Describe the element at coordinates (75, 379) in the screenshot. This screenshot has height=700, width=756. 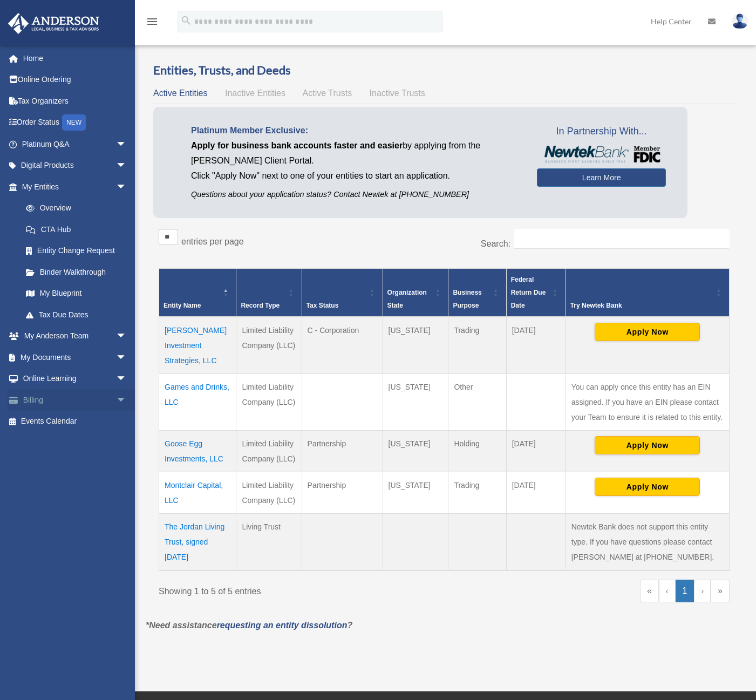
I see `a: Online Learningarrow_drop_down` at that location.